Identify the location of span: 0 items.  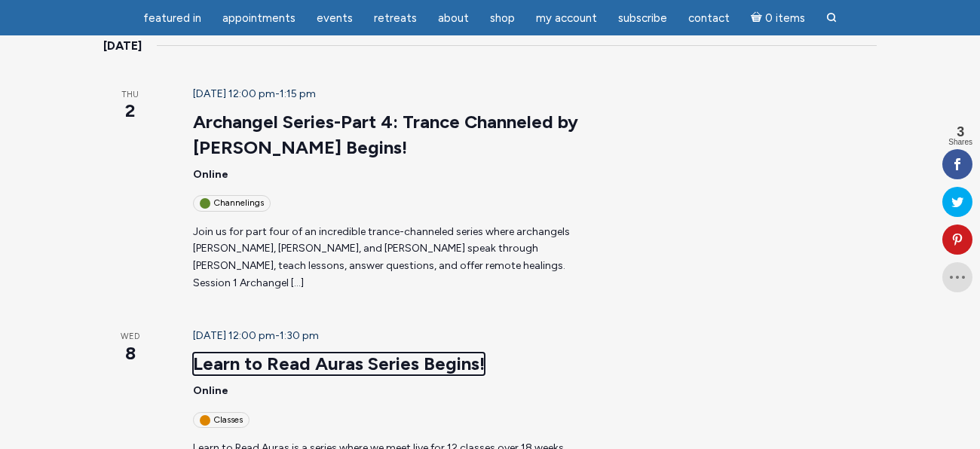
(785, 18).